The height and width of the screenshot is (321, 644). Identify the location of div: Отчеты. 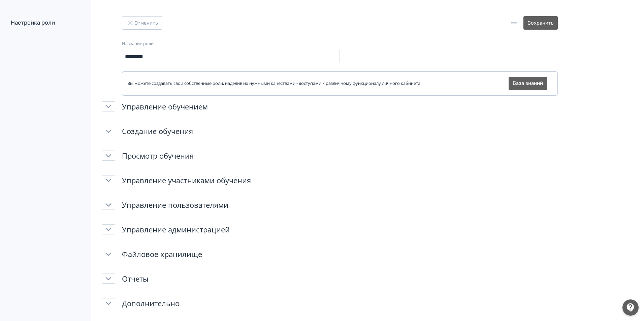
(339, 279).